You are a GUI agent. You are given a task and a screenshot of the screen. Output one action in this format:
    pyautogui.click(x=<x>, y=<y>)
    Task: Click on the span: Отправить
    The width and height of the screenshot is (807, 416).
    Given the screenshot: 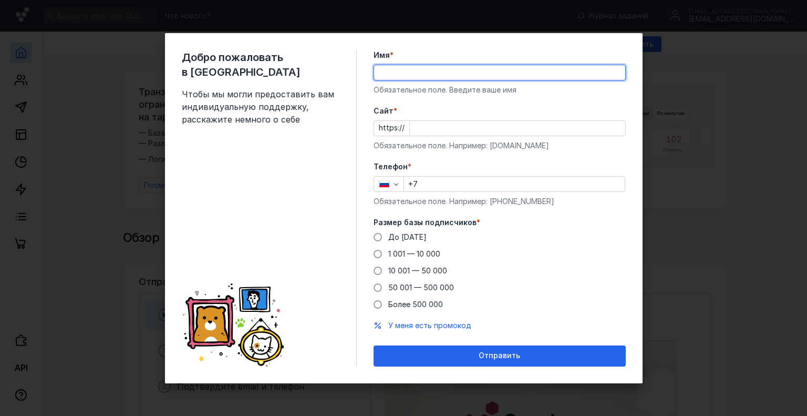 What is the action you would take?
    pyautogui.click(x=499, y=355)
    